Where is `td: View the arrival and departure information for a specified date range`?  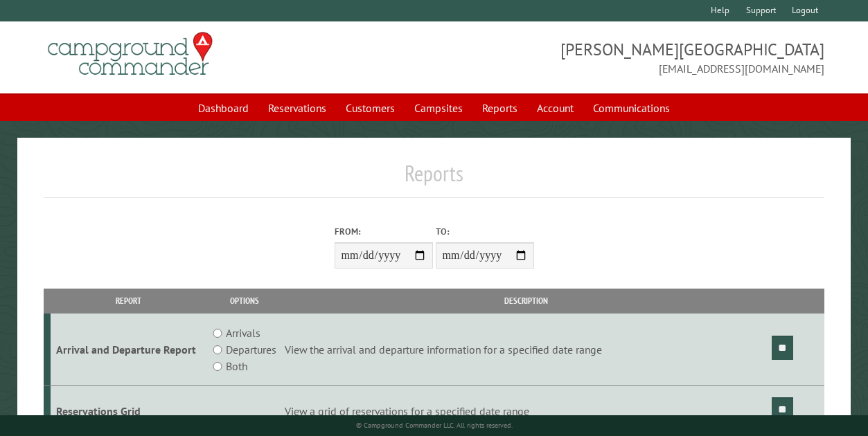 td: View the arrival and departure information for a specified date range is located at coordinates (525, 350).